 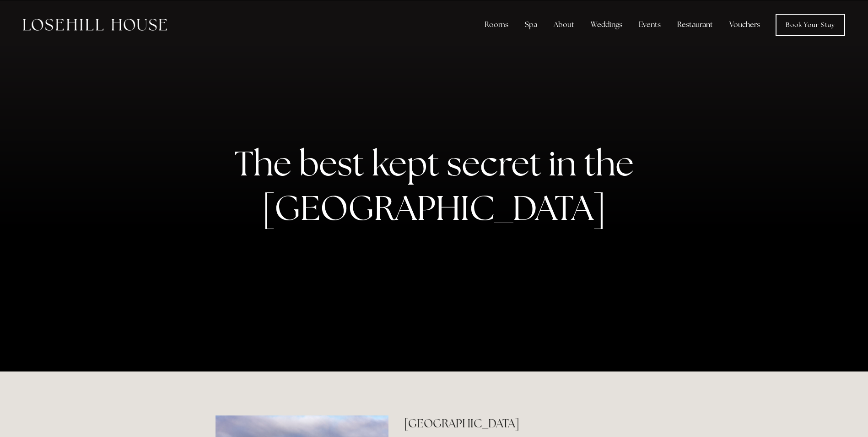 What do you see at coordinates (810, 25) in the screenshot?
I see `a: Book Your Stay` at bounding box center [810, 25].